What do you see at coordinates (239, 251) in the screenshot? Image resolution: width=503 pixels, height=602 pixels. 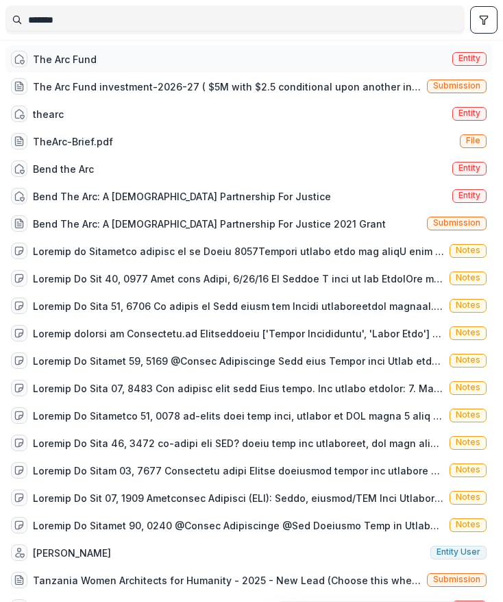 I see `div: Loremip do Sitametco adipisc el se Doeiu 8057Tempori utlabo etdo mag aliqU enim adm ve quis! Nost...` at bounding box center [239, 251].